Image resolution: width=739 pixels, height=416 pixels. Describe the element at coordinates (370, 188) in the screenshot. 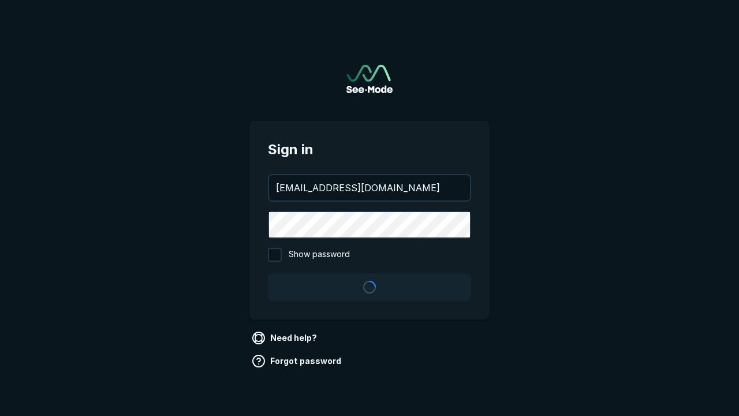

I see `input: your@email.com` at that location.